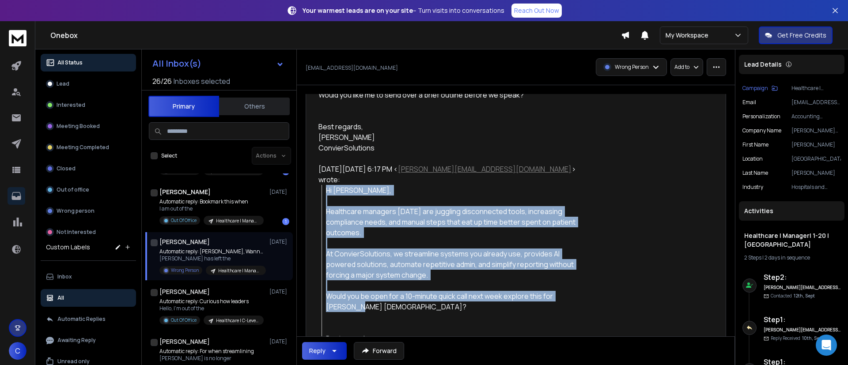  Describe the element at coordinates (756, 145) in the screenshot. I see `p: First Name` at that location.